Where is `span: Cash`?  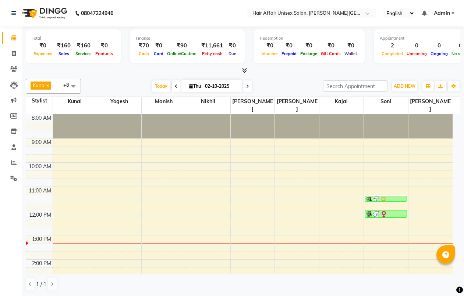
span: Cash is located at coordinates (144, 54).